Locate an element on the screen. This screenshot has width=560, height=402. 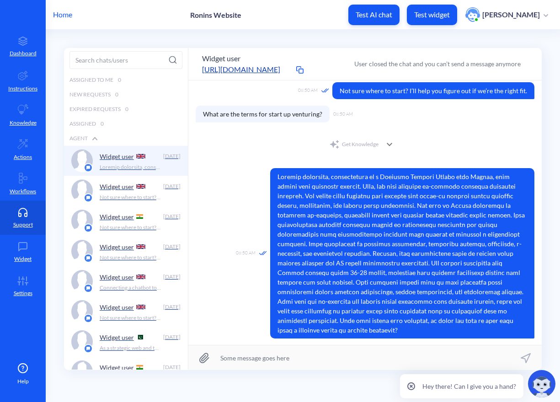
img: user photo is located at coordinates (472, 15).